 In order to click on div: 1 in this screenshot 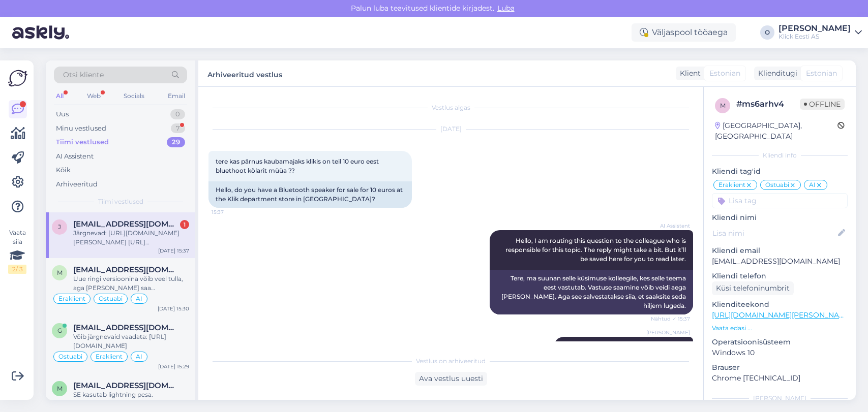, I will do `click(185, 224)`.